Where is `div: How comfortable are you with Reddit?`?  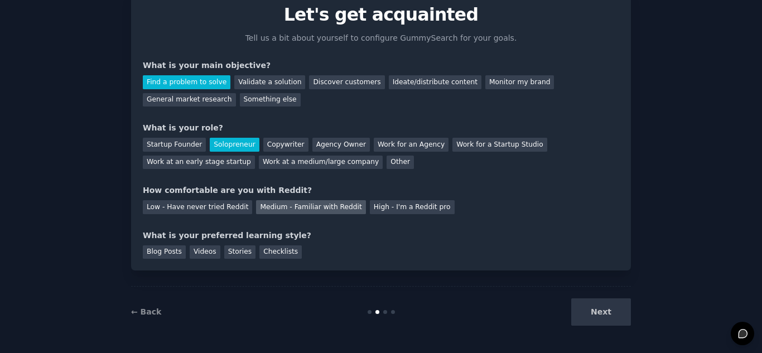
div: How comfortable are you with Reddit? is located at coordinates (381, 190).